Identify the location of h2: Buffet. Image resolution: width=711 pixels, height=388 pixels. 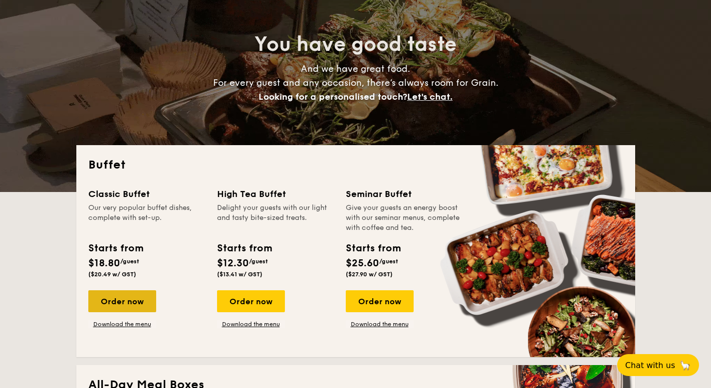
(356, 165).